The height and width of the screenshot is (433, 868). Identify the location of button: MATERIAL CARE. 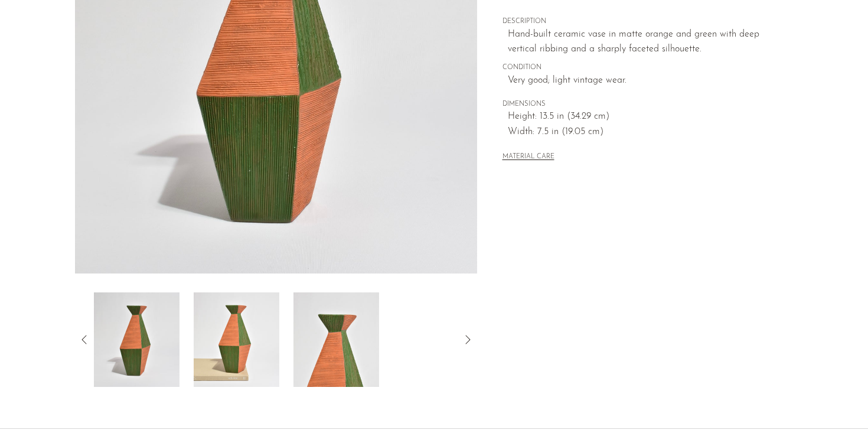
(528, 157).